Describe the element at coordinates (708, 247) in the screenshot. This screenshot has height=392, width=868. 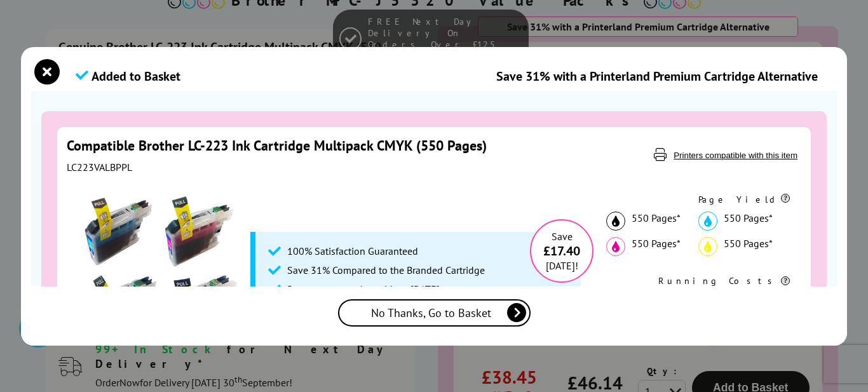
I see `img: yellow_icon.svg` at that location.